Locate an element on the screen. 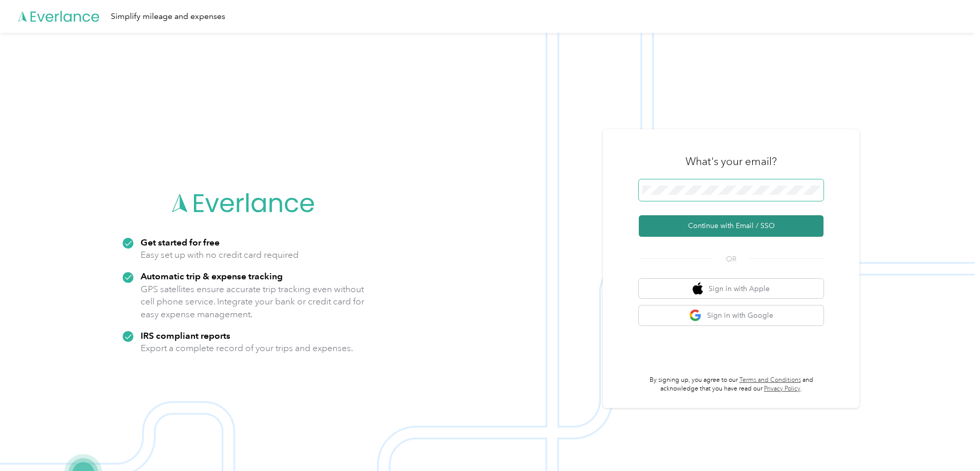  a: Privacy Policy is located at coordinates (781, 389).